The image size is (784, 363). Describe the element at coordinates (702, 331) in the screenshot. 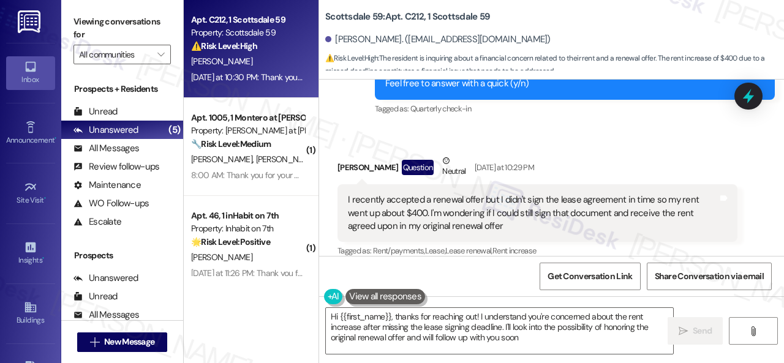

I see `span: Send` at that location.